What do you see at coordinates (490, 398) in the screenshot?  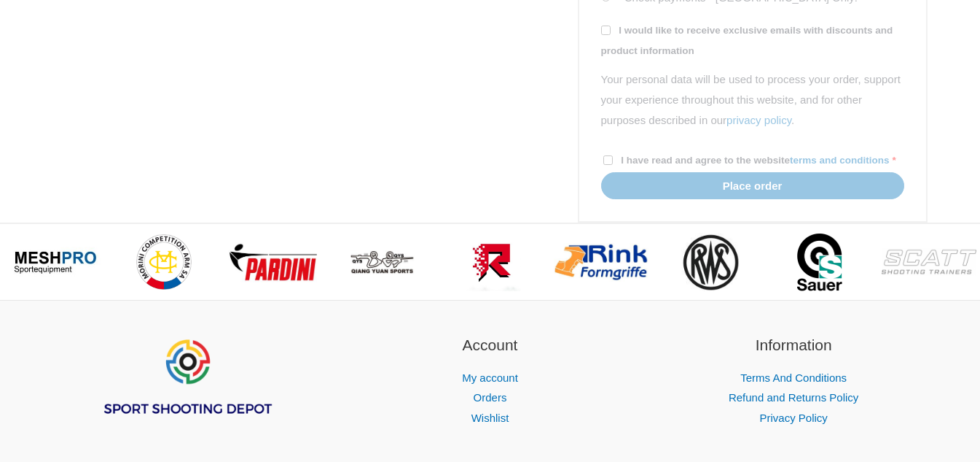 I see `nav: Account` at bounding box center [490, 398].